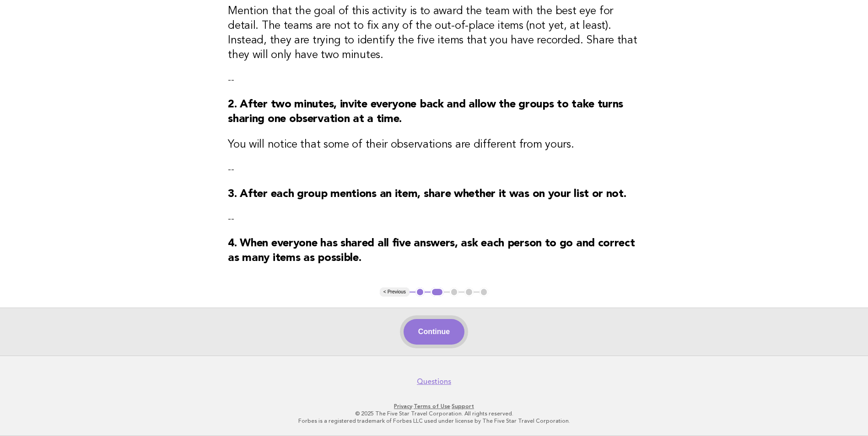  I want to click on button: Continue, so click(434, 332).